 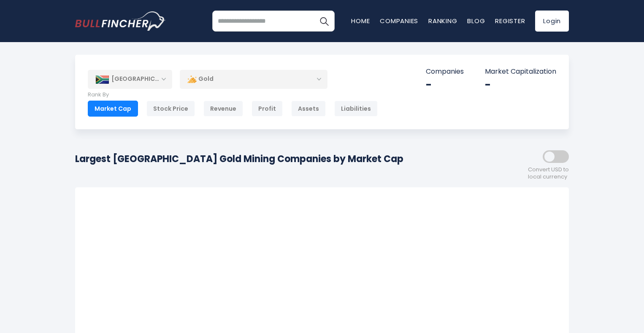 I want to click on a: Ranking, so click(x=443, y=20).